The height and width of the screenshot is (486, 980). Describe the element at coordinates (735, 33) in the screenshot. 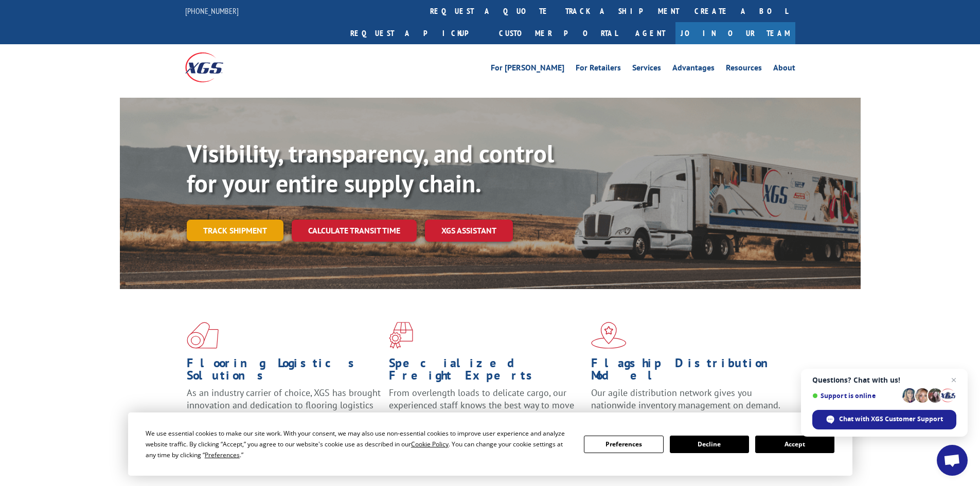

I see `a: Join Our Team` at that location.